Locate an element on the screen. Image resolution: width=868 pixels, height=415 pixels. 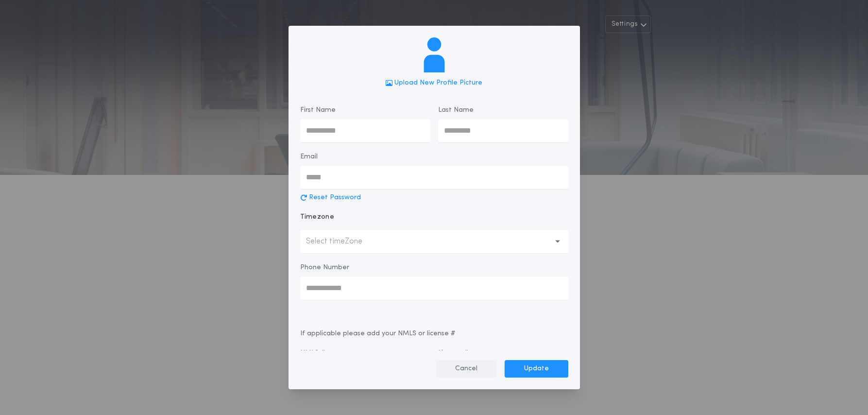
label: NMLS # is located at coordinates (313, 354).